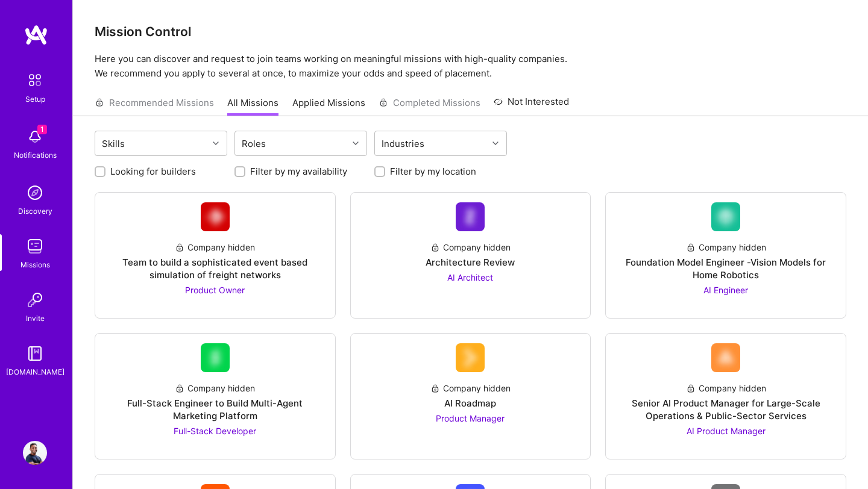 The height and width of the screenshot is (489, 868). I want to click on p: Here you can discover and request to join teams working on meaningful missions with high-quality ..., so click(470, 66).